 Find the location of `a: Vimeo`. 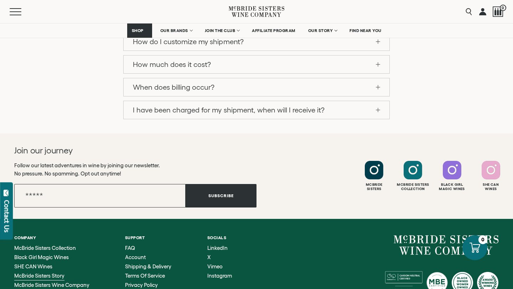

a: Vimeo is located at coordinates (219, 267).